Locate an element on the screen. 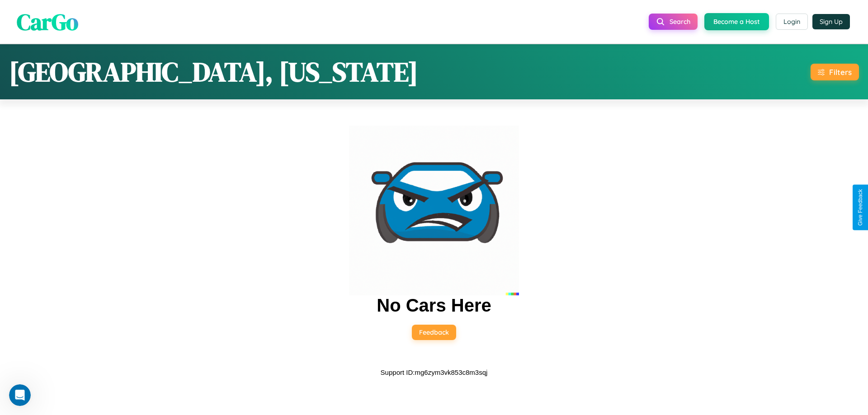 Image resolution: width=868 pixels, height=415 pixels. button: Feedback is located at coordinates (434, 333).